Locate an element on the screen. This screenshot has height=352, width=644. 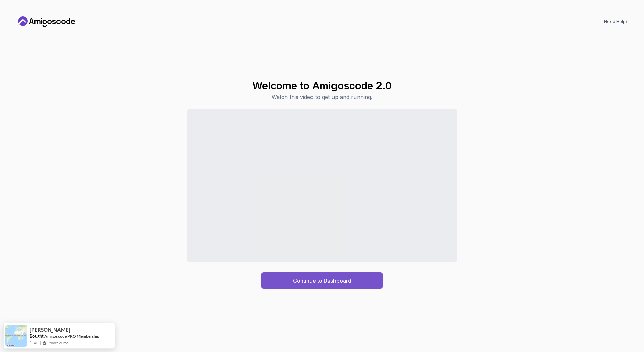
a: Amigoscode PRO Membership is located at coordinates (72, 336).